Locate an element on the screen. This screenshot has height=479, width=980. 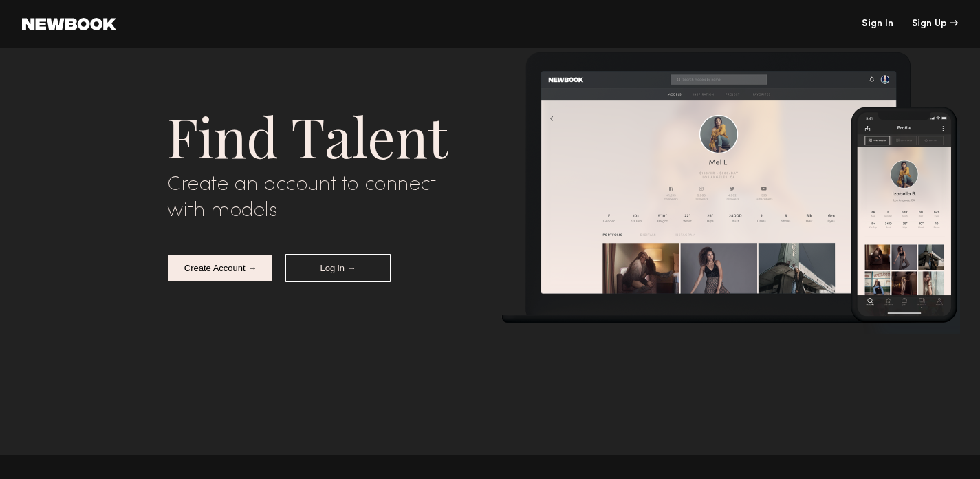
img: devices.png is located at coordinates (730, 192).